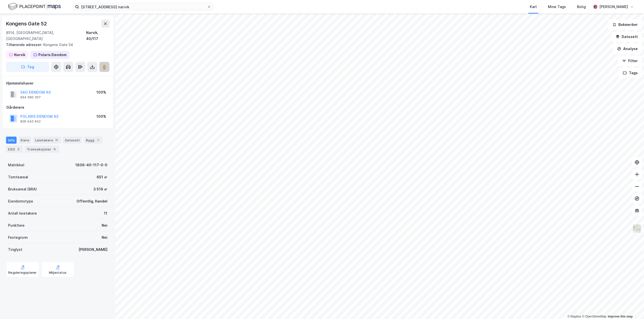 The image size is (644, 319). Describe the element at coordinates (23, 213) in the screenshot. I see `div: Antall leietakere` at that location.